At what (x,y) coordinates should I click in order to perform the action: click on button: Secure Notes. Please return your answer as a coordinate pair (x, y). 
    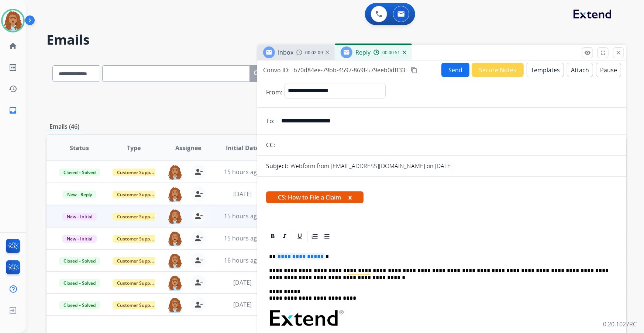
    Looking at the image, I should click on (498, 70).